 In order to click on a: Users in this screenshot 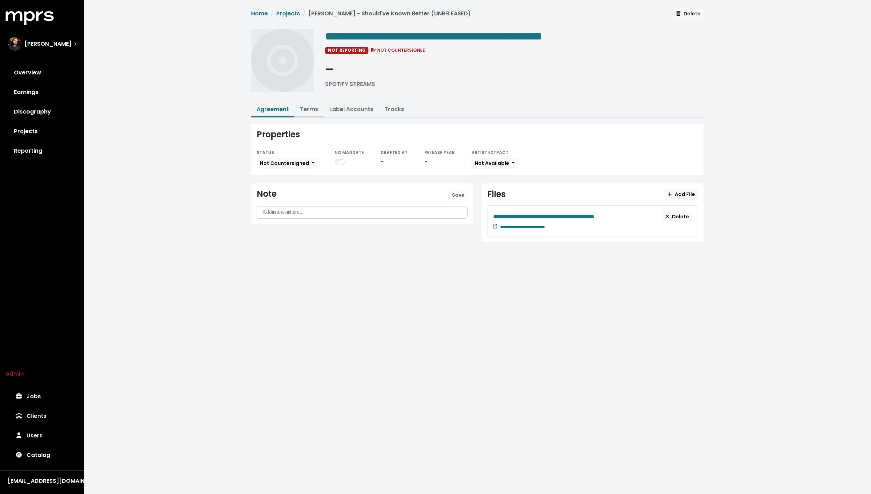, I will do `click(42, 435)`.